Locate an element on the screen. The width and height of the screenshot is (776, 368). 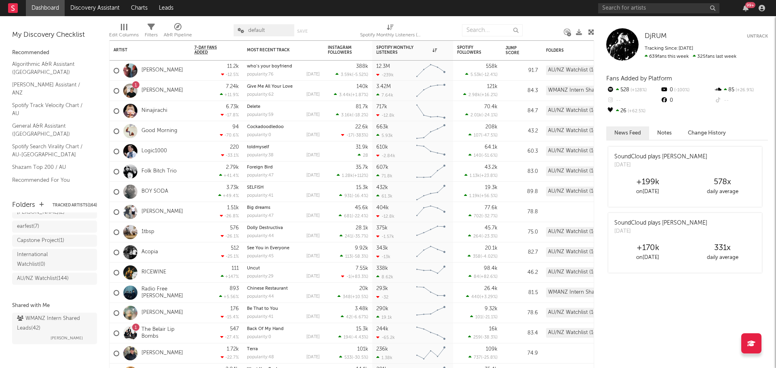
span: 702 is located at coordinates (477, 216).